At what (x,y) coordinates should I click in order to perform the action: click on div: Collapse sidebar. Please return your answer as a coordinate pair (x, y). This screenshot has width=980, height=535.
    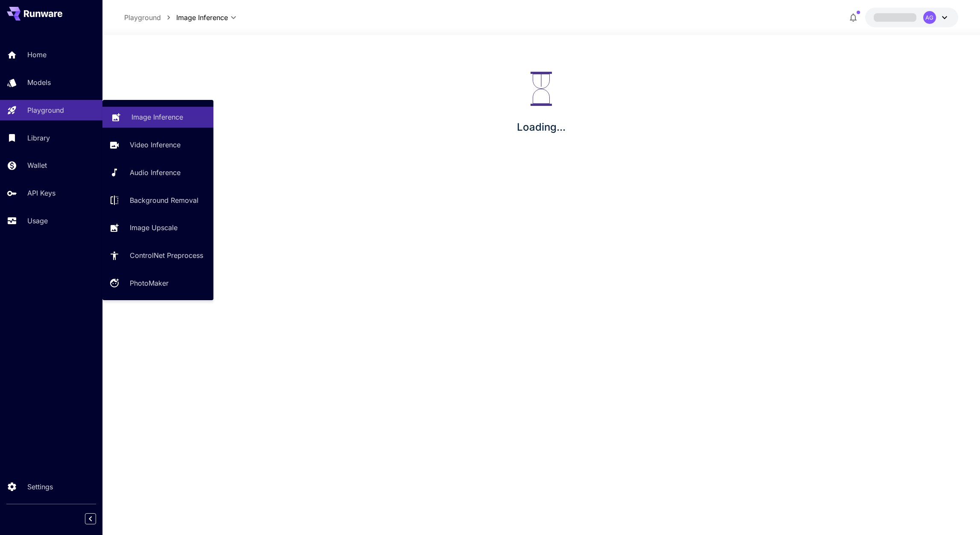
    Looking at the image, I should click on (97, 518).